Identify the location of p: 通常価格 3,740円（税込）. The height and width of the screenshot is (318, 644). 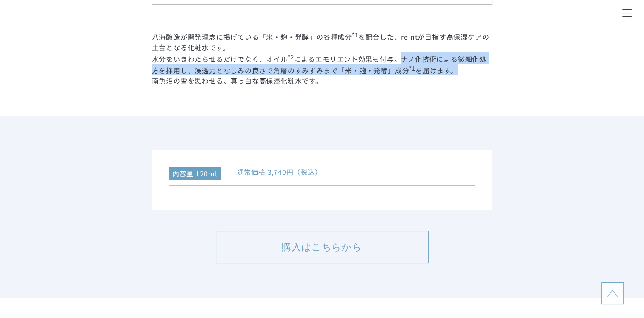
(357, 173).